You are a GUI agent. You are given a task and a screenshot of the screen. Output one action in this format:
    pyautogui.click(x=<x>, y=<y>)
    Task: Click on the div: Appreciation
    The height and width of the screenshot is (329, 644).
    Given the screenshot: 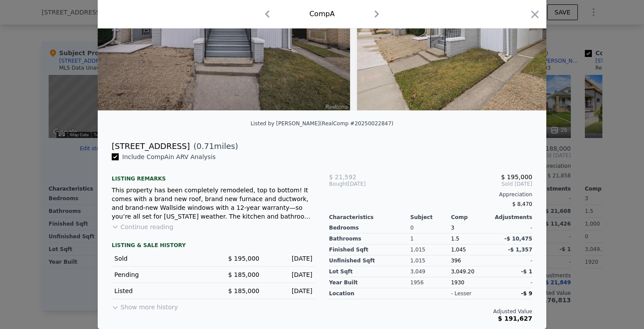 What is the action you would take?
    pyautogui.click(x=431, y=195)
    